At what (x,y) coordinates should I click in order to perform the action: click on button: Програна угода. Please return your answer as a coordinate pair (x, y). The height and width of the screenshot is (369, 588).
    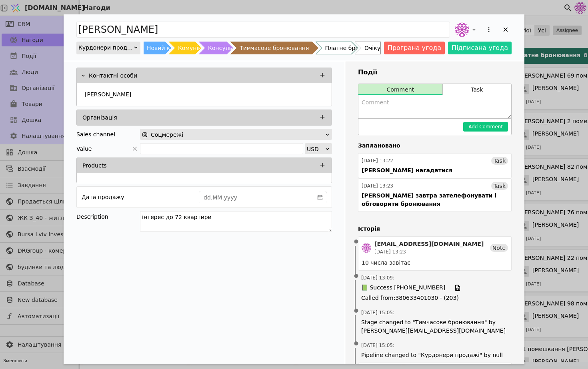
    Looking at the image, I should click on (415, 48).